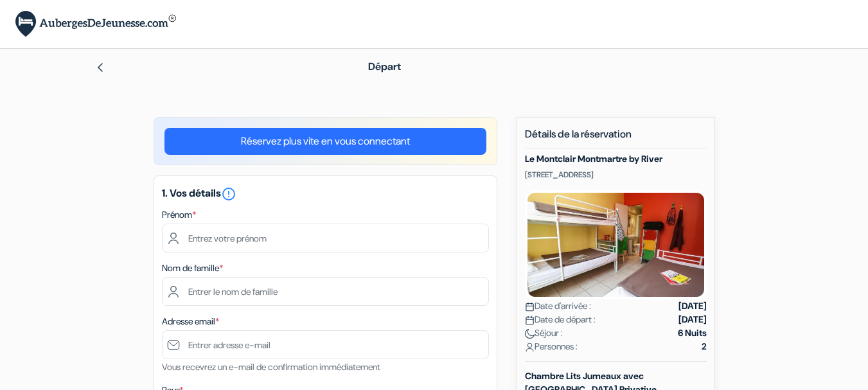  Describe the element at coordinates (552, 346) in the screenshot. I see `span: Personnes :` at that location.